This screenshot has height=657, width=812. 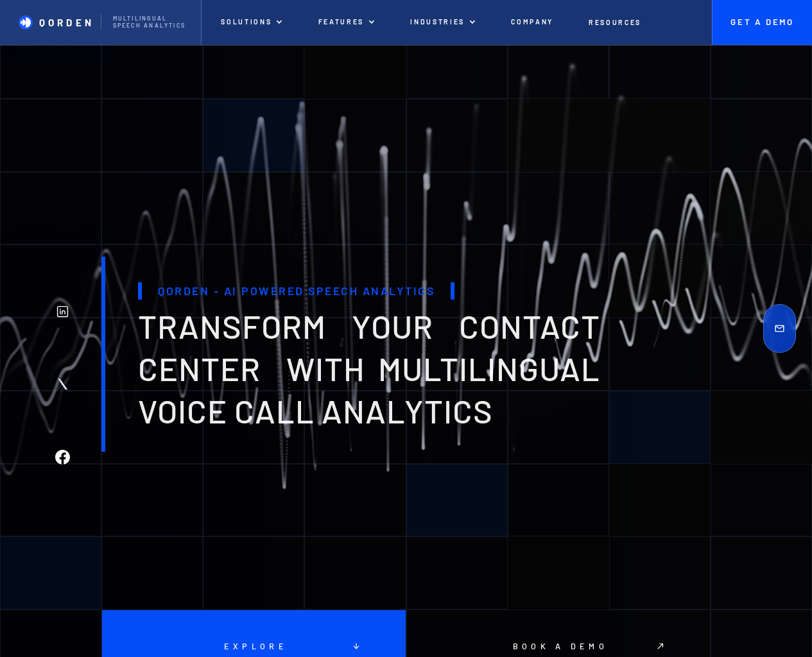 What do you see at coordinates (66, 22) in the screenshot?
I see `p: Qorden` at bounding box center [66, 22].